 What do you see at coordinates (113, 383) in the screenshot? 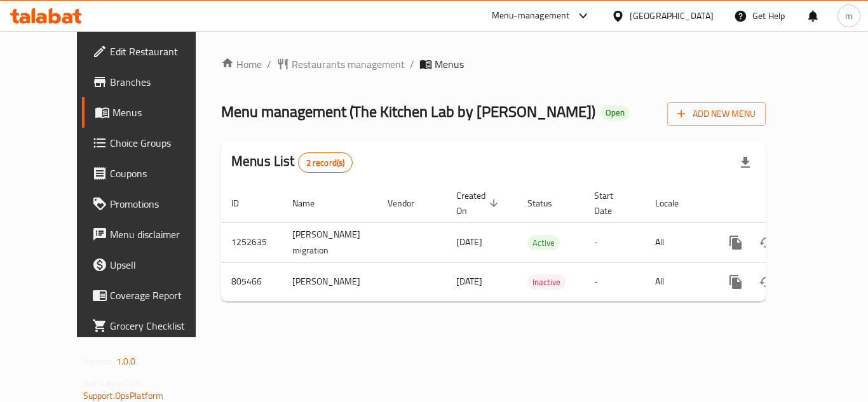
I see `span: Get support on:` at bounding box center [113, 383].